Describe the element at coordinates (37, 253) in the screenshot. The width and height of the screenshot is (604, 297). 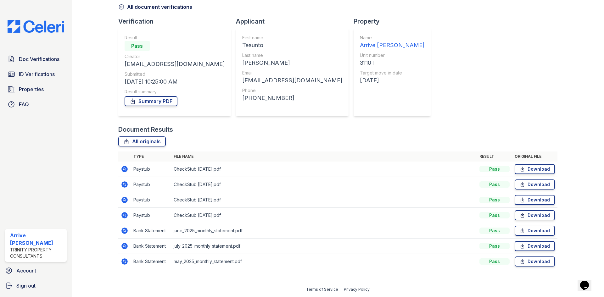
I see `div: Trinity Property Consultants` at that location.